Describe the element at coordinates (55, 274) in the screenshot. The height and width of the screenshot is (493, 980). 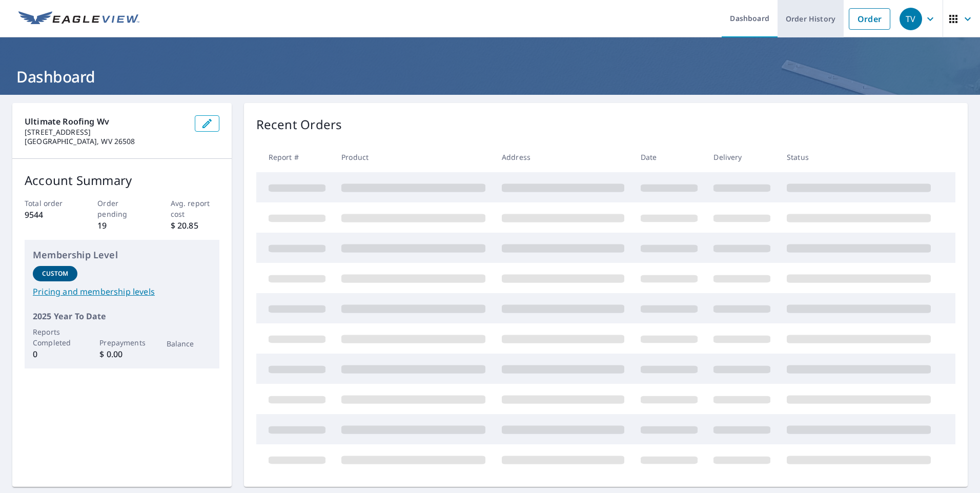
I see `p: Custom` at that location.